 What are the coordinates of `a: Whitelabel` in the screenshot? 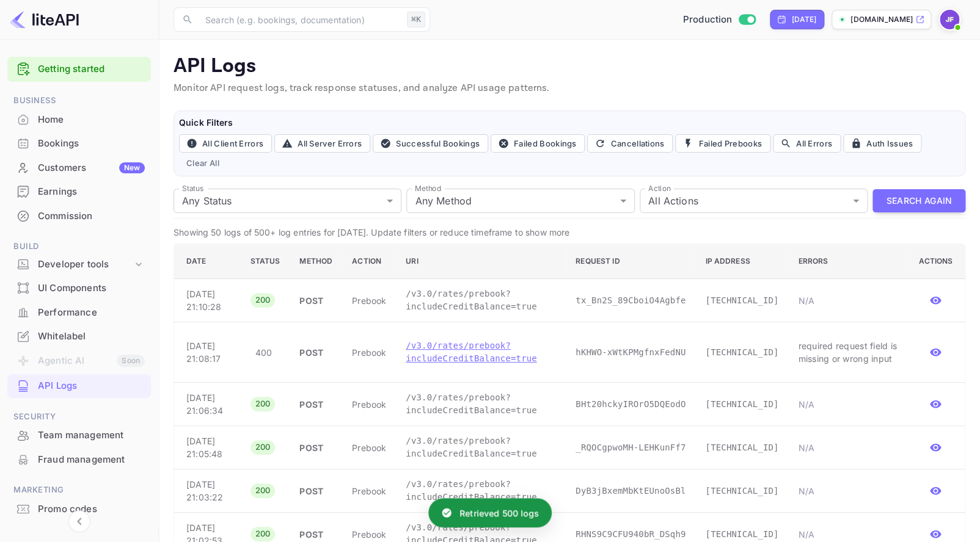 It's located at (79, 336).